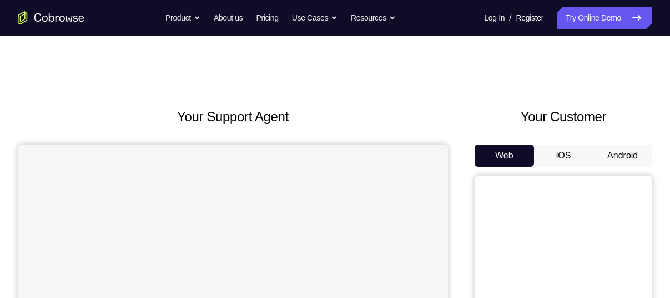  Describe the element at coordinates (564, 117) in the screenshot. I see `h2: Your Customer` at that location.